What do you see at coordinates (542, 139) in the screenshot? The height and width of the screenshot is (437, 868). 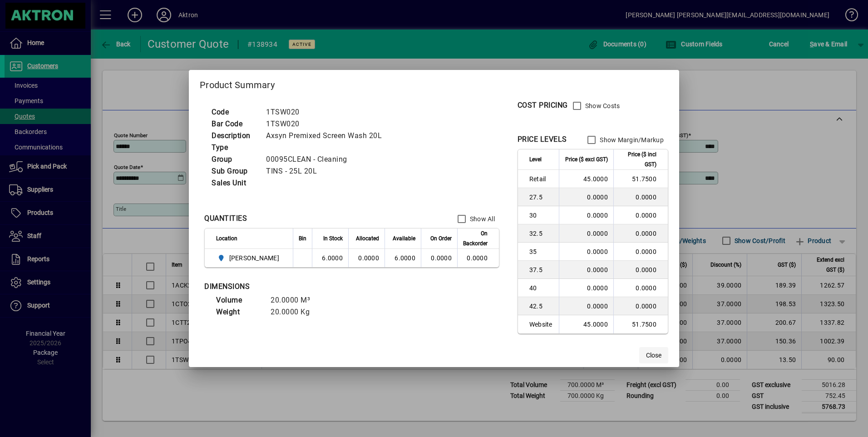 I see `div: PRICE LEVELS` at bounding box center [542, 139].